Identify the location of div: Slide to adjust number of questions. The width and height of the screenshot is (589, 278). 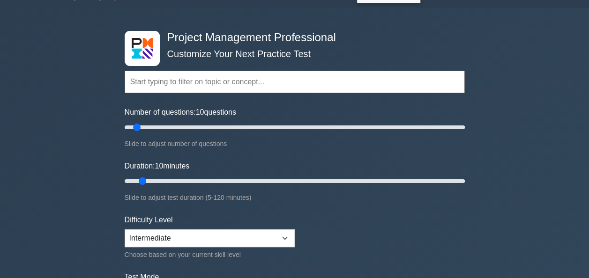
(295, 144).